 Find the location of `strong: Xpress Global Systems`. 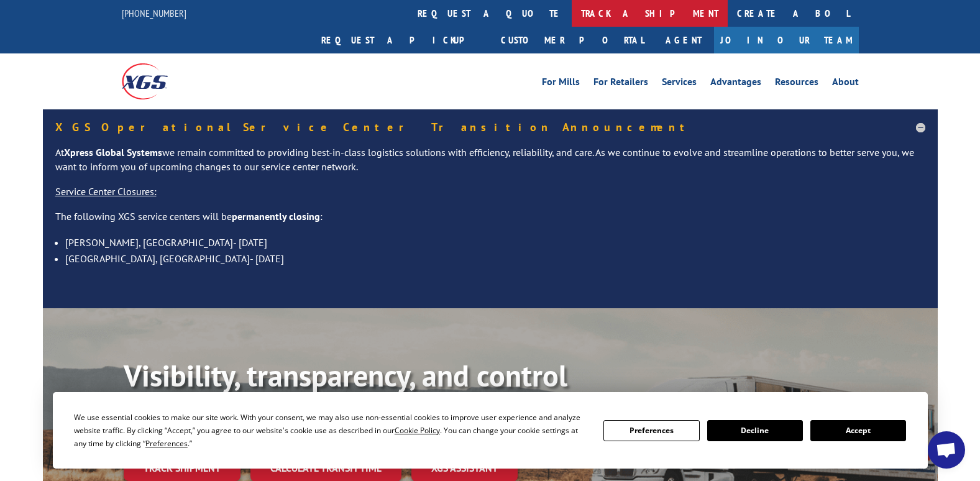

strong: Xpress Global Systems is located at coordinates (113, 152).